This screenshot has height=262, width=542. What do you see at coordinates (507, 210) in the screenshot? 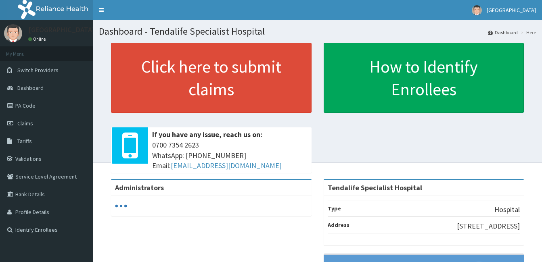
I see `p: Hospital` at bounding box center [507, 210].